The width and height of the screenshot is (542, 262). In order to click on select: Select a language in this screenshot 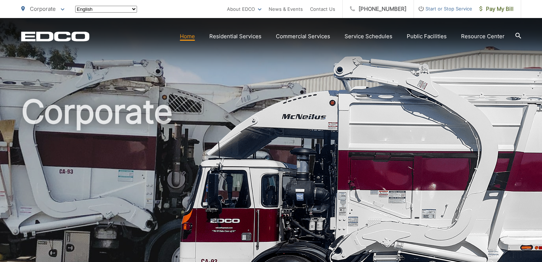, I will do `click(106, 9)`.